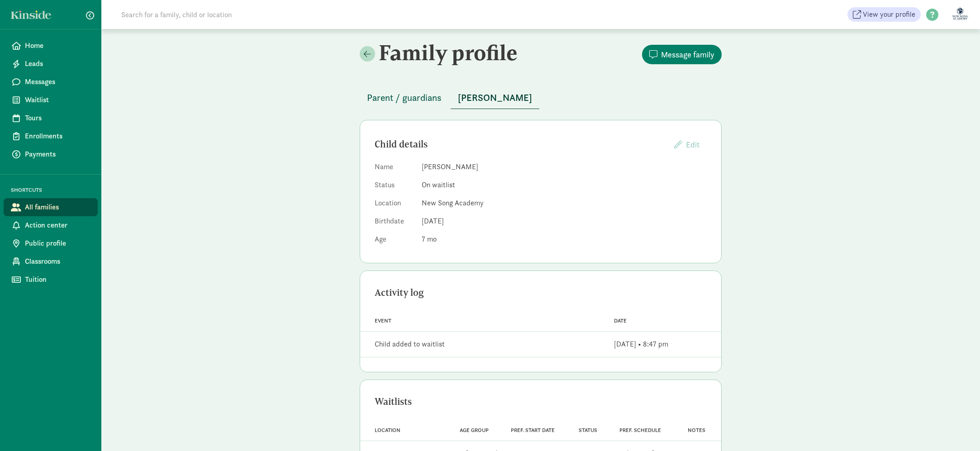  Describe the element at coordinates (51, 118) in the screenshot. I see `a: Tours` at that location.